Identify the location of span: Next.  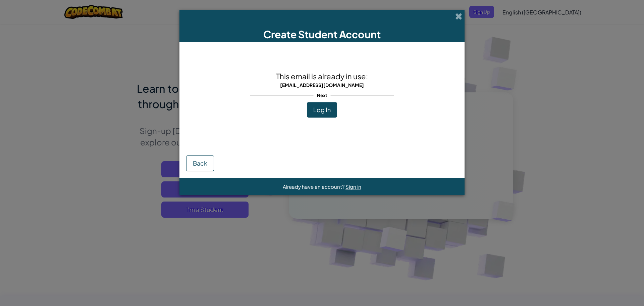
(322, 95).